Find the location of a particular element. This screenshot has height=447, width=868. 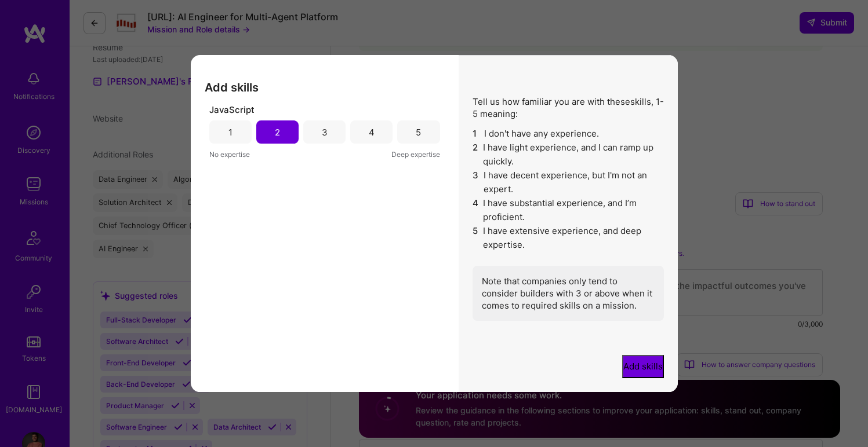

div: 2 is located at coordinates (277, 132).